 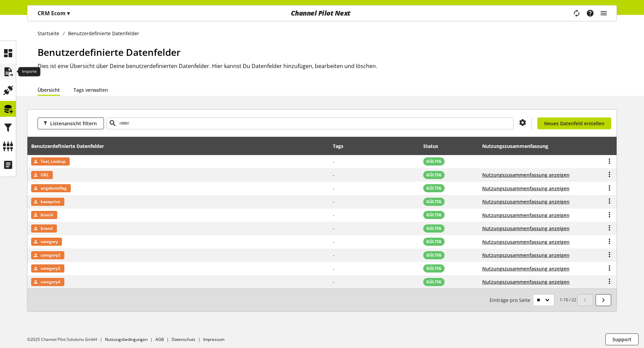 What do you see at coordinates (66, 340) in the screenshot?
I see `li: ©2025 Channel Pilot Solutions GmbH` at bounding box center [66, 340].